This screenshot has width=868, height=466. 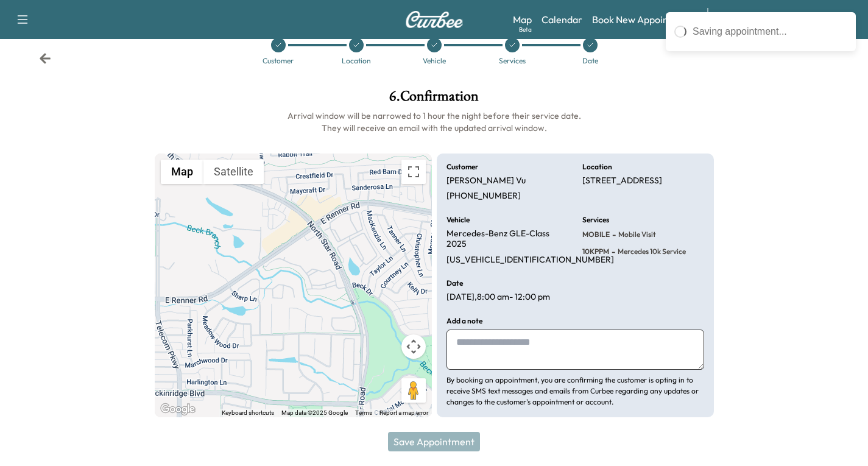 What do you see at coordinates (458, 220) in the screenshot?
I see `h6: Vehicle` at bounding box center [458, 220].